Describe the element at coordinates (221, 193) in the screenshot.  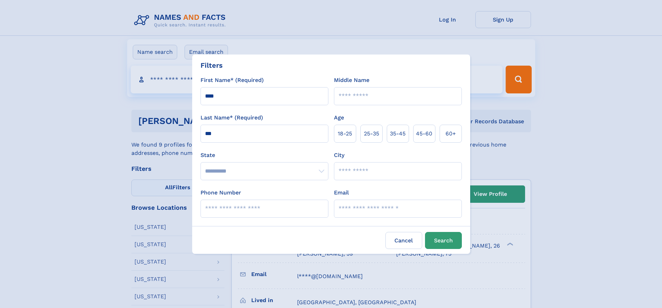
I see `label: Phone Number` at that location.